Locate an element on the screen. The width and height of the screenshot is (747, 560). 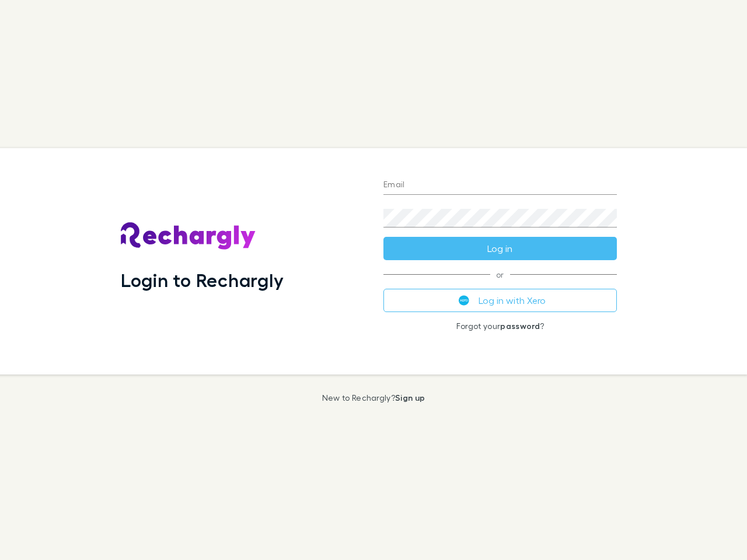
a: Sign up is located at coordinates (410, 397).